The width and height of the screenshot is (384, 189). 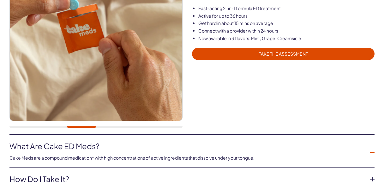 What do you see at coordinates (283, 54) in the screenshot?
I see `span: TAKE THE ASSESSMENT` at bounding box center [283, 54].